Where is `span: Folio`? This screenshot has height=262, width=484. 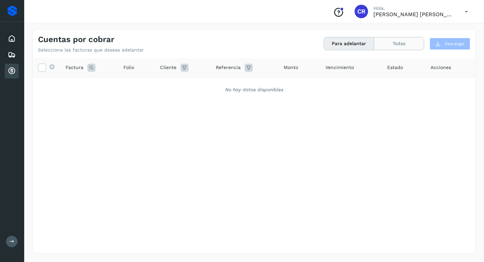 span: Folio is located at coordinates (129, 67).